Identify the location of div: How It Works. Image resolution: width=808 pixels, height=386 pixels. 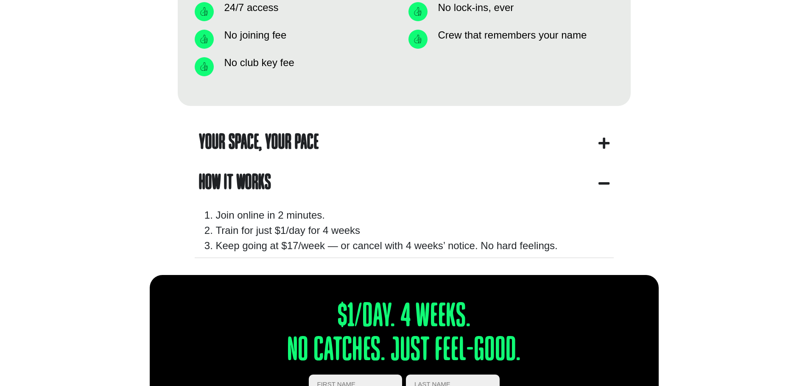
(235, 183).